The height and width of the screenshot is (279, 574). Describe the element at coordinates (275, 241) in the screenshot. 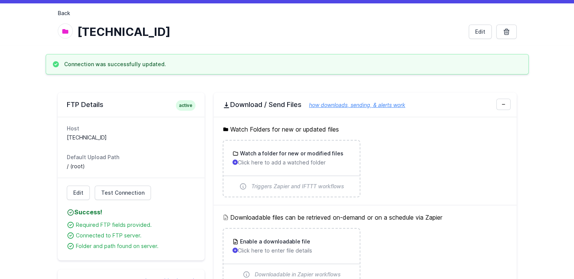

I see `h3: Enable a downloadable file` at that location.